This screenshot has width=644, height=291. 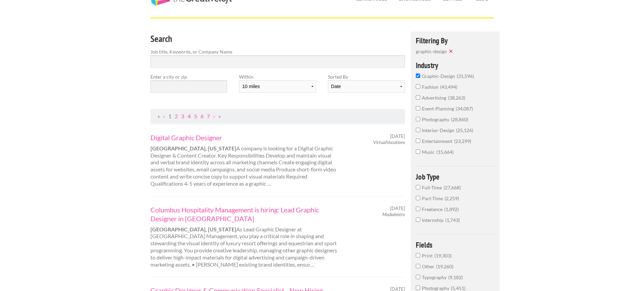 What do you see at coordinates (220, 116) in the screenshot?
I see `a: Last Page, Page 3160` at bounding box center [220, 116].